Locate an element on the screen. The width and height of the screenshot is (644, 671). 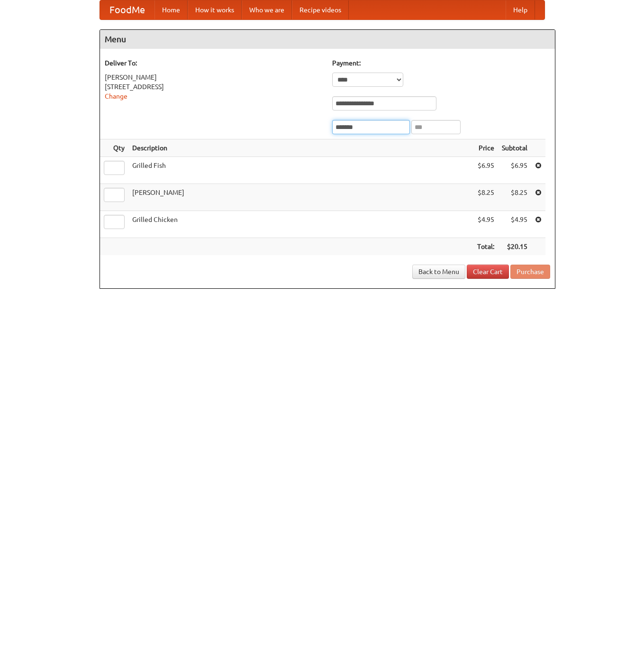
a: Clear Cart is located at coordinates (488, 272).